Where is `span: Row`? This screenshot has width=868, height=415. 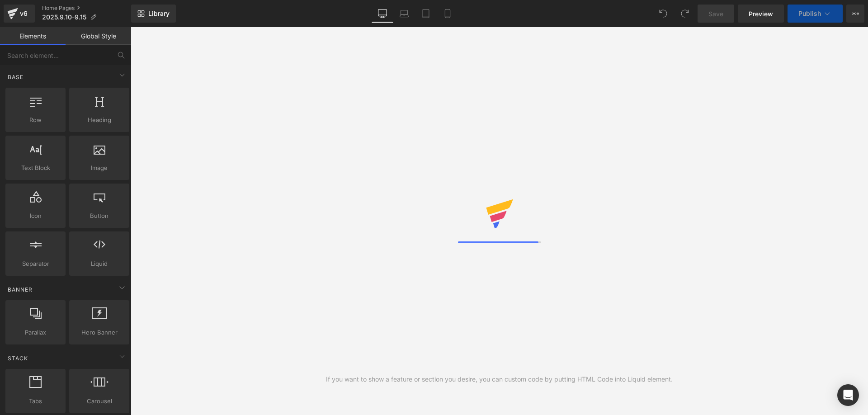 span: Row is located at coordinates (35, 120).